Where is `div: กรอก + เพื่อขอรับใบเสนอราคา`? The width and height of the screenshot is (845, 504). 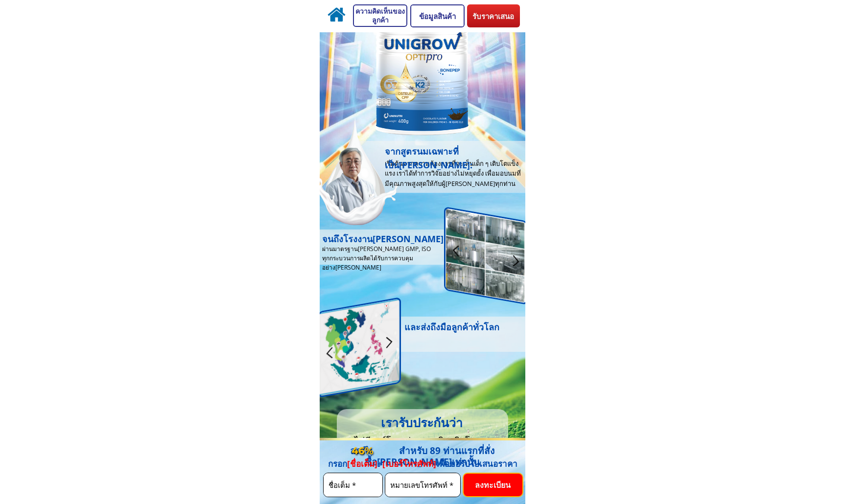 div: กรอก + เพื่อขอรับใบเสนอราคา is located at coordinates (423, 464).